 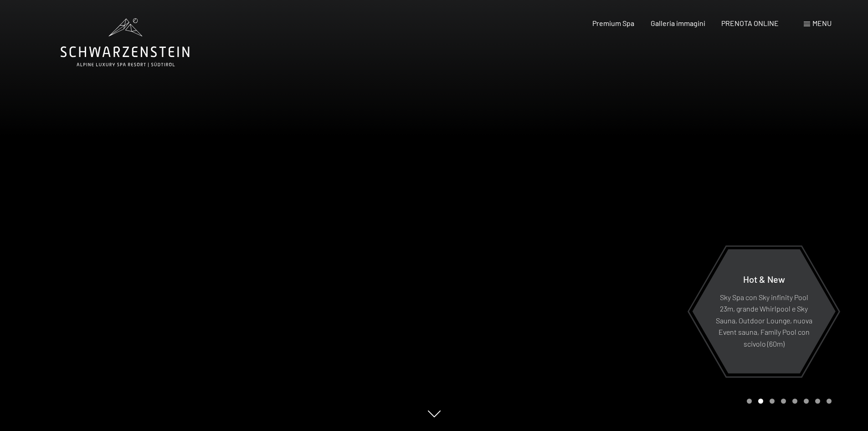 What do you see at coordinates (749, 400) in the screenshot?
I see `div: Carousel Page 1` at bounding box center [749, 400].